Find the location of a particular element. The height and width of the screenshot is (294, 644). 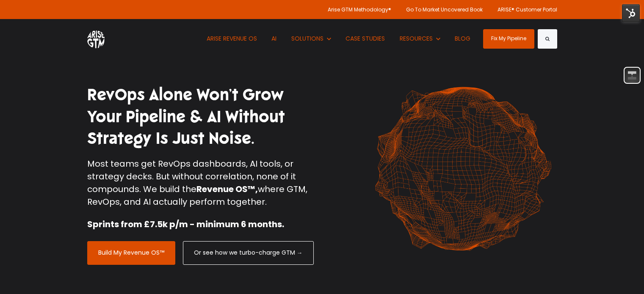

img: ARISE GTM logo (1) white is located at coordinates (96, 38).